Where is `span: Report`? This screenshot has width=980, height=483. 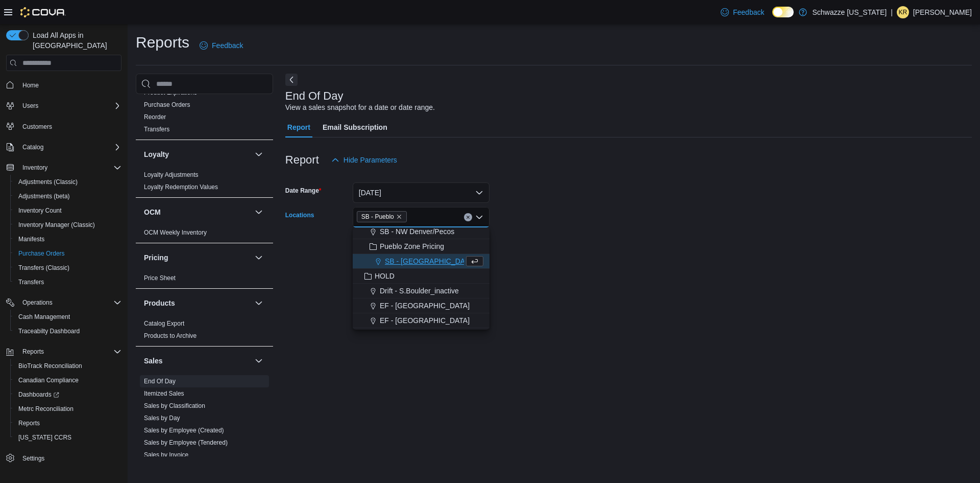
span: Report is located at coordinates (299, 127).